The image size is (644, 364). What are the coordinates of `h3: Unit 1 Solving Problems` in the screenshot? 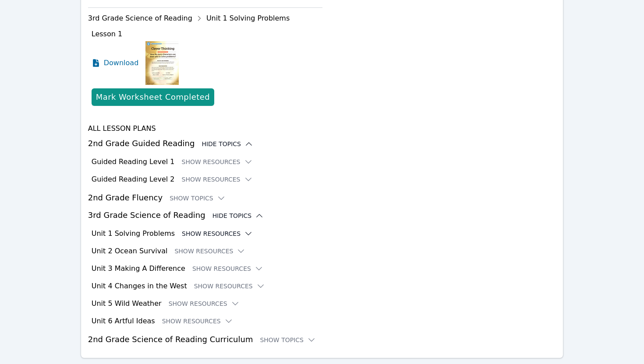 It's located at (133, 234).